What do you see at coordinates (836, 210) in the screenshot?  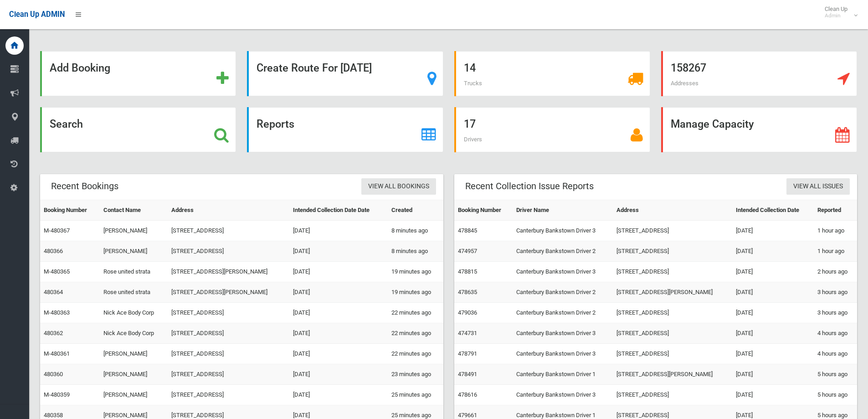 I see `th: Reported` at bounding box center [836, 210].